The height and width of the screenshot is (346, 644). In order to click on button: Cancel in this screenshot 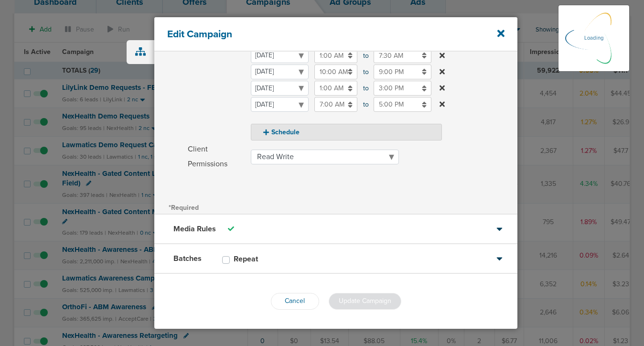, I will do `click(295, 301)`.